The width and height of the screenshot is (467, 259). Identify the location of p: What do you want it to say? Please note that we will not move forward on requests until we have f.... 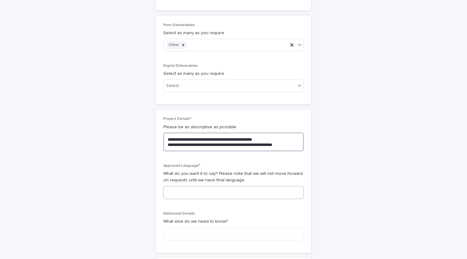
(234, 177).